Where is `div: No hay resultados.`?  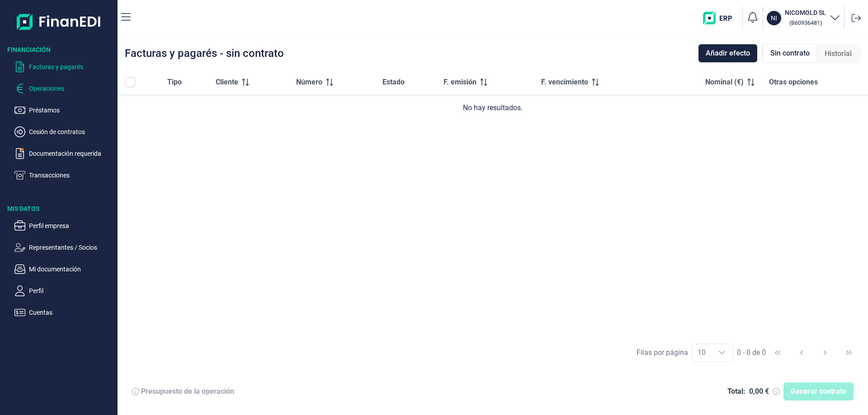 div: No hay resultados. is located at coordinates (492, 108).